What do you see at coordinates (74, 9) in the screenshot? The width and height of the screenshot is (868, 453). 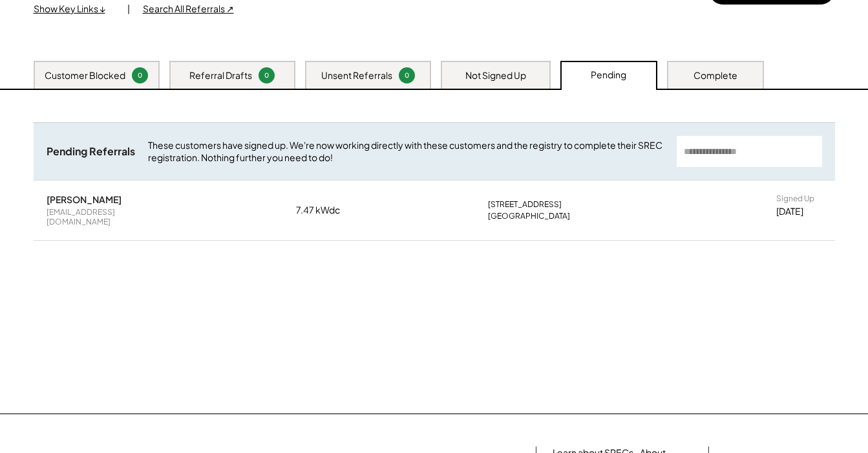 I see `div: Show Key Links ↓` at bounding box center [74, 9].